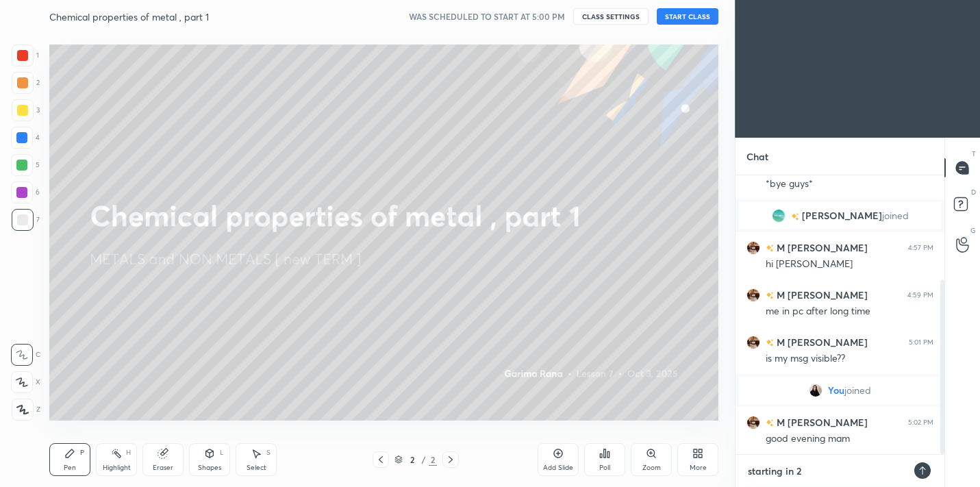 The image size is (980, 487). I want to click on div: 5, so click(25, 165).